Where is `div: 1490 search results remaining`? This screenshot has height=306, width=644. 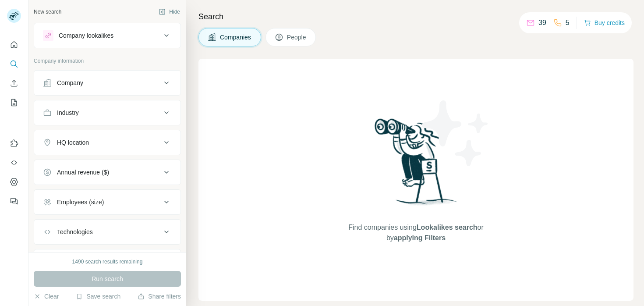 div: 1490 search results remaining is located at coordinates (107, 262).